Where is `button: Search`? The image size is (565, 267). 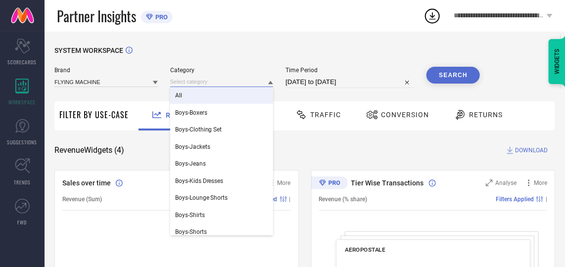 button: Search is located at coordinates (453, 75).